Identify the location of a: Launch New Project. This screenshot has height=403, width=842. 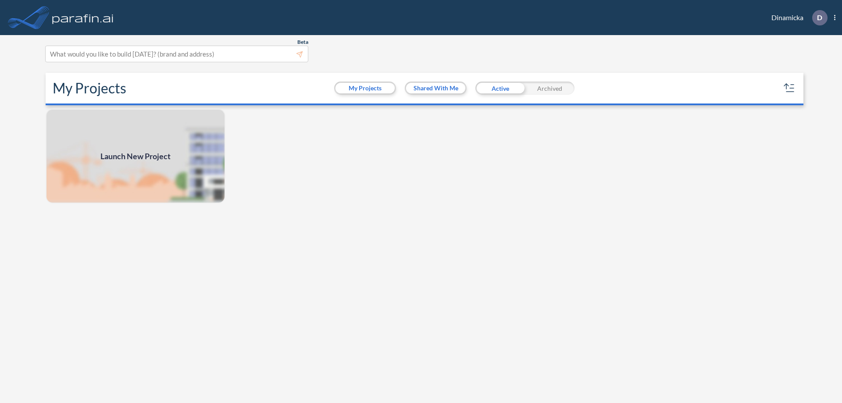
(136, 156).